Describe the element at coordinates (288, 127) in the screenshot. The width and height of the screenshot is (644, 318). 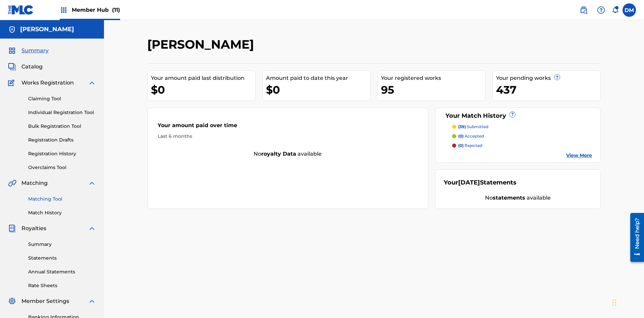
I see `div: Your amount paid over time` at that location.